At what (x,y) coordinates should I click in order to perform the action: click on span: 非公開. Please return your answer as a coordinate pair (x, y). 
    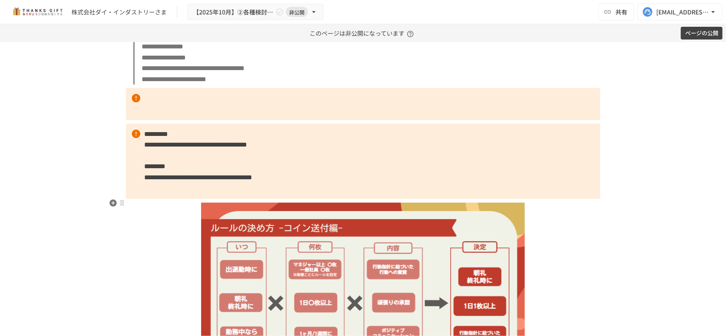
    Looking at the image, I should click on (297, 12).